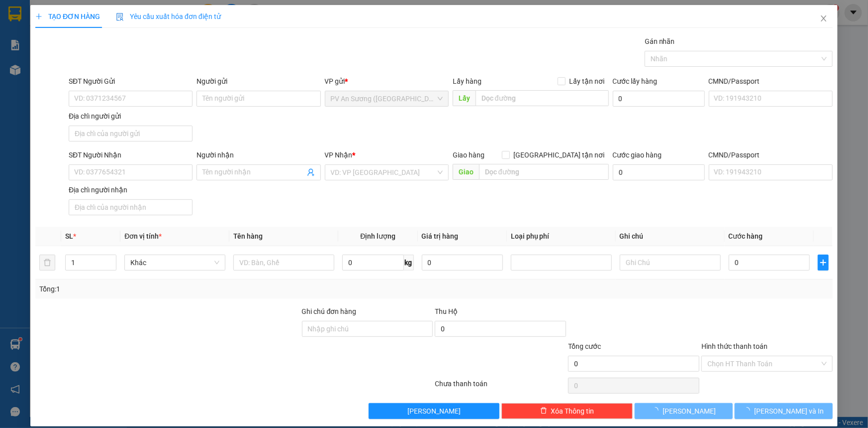 Image resolution: width=868 pixels, height=428 pixels. Describe the element at coordinates (467, 81) in the screenshot. I see `span: Lấy hàng` at that location.